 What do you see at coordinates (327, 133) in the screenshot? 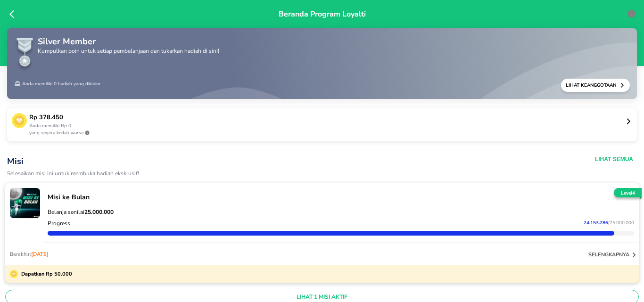
I see `p: yang segera kedaluwarsa` at bounding box center [327, 133].